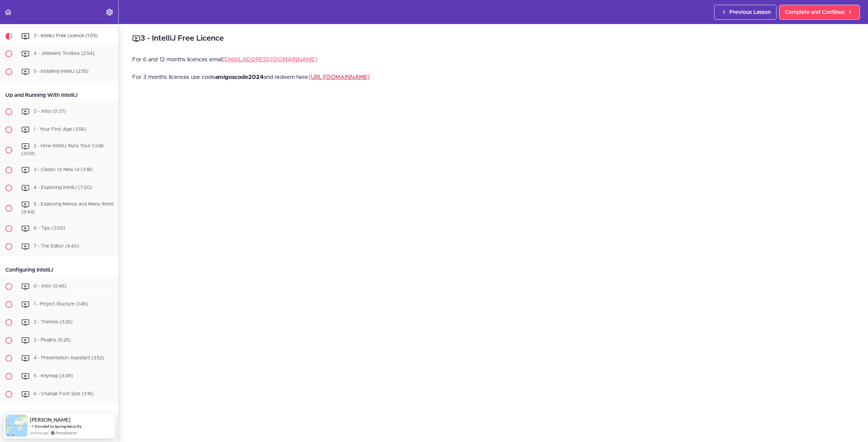  What do you see at coordinates (65, 36) in the screenshot?
I see `span: 3 - IntelliJ Free Licence (1:05)` at bounding box center [65, 36].